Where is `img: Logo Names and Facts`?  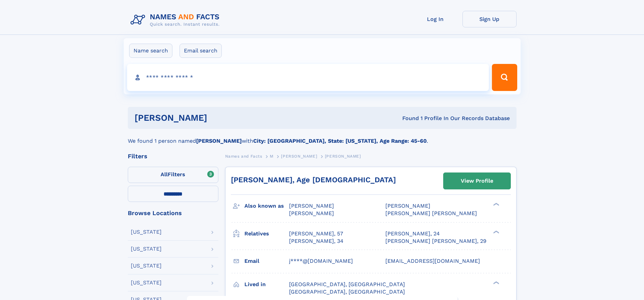 img: Logo Names and Facts is located at coordinates (176, 20).